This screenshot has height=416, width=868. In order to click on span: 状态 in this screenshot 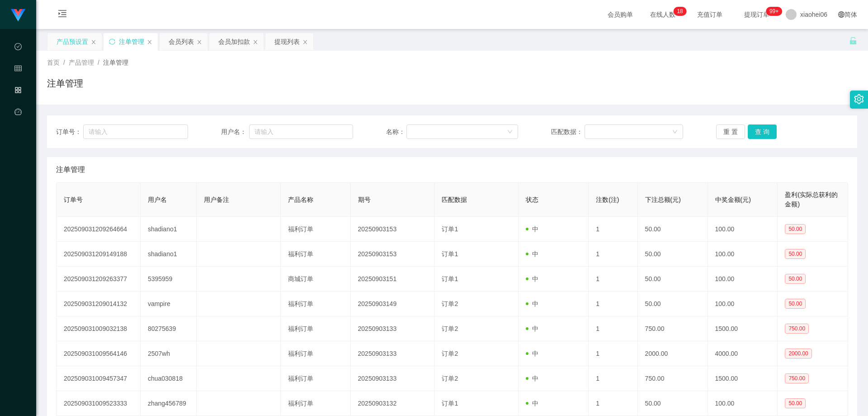, I will do `click(532, 200)`.